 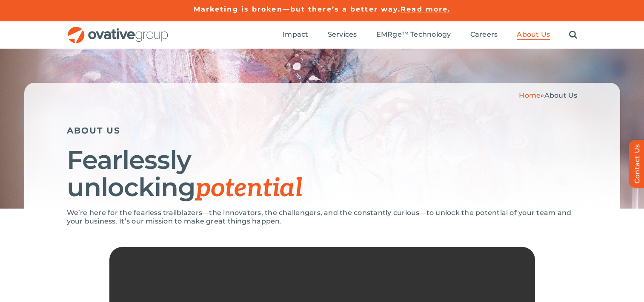 I want to click on a: Read more., so click(x=425, y=9).